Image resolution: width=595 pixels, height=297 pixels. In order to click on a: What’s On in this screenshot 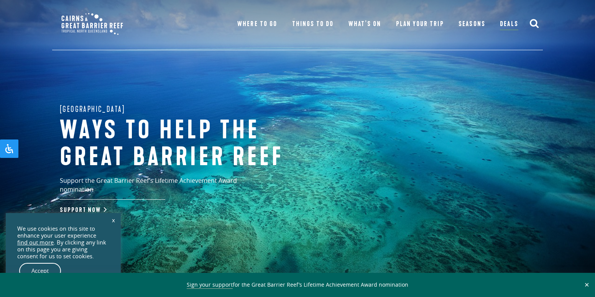, I will do `click(365, 24)`.